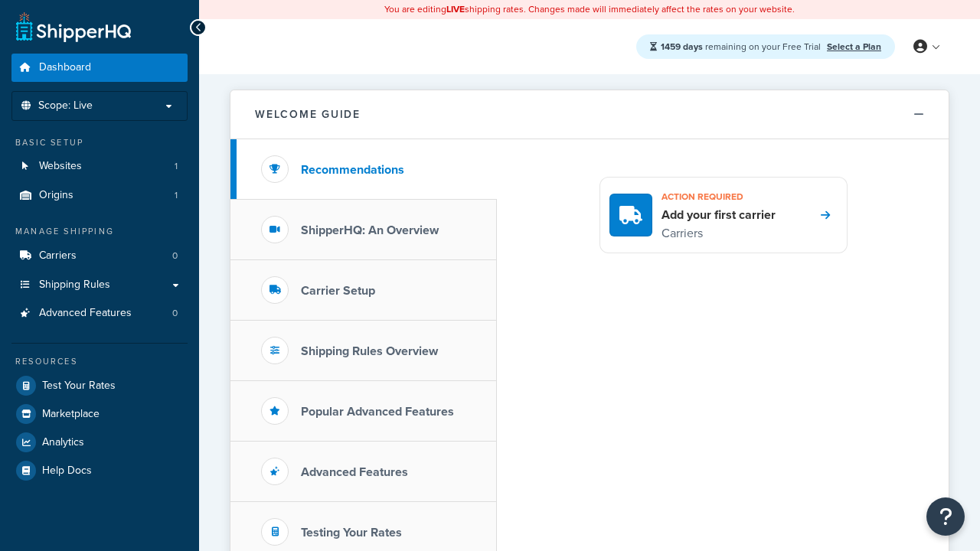 The height and width of the screenshot is (551, 980). I want to click on h3: Carrier Setup, so click(338, 291).